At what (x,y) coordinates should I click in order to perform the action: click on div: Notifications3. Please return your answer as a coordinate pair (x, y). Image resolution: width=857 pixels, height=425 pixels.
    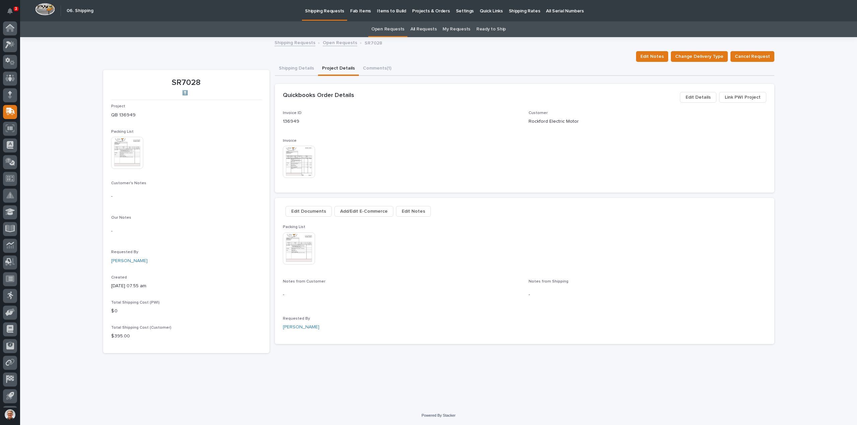
    Looking at the image, I should click on (13, 13).